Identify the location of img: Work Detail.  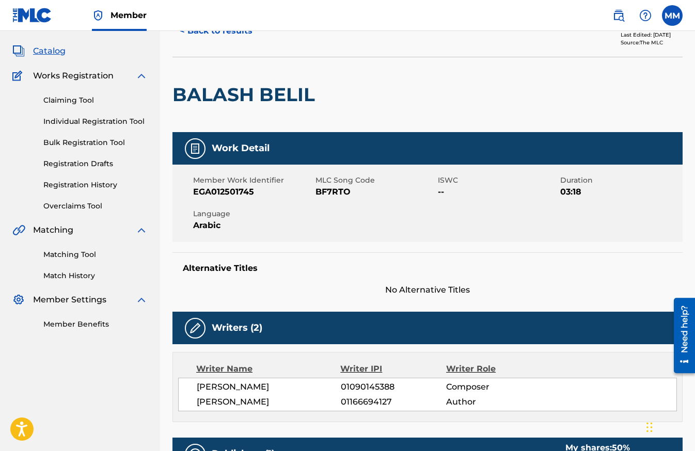
(195, 149).